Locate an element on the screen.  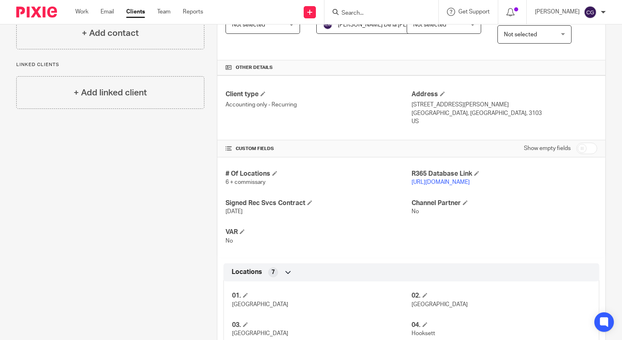
p: Linked clients is located at coordinates (110, 65).